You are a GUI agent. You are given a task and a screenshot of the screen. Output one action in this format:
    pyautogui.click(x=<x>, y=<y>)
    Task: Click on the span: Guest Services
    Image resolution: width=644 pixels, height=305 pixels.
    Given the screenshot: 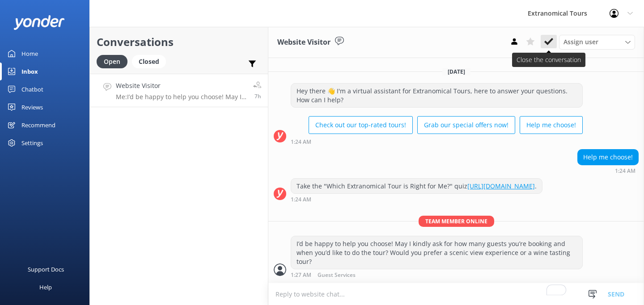 What is the action you would take?
    pyautogui.click(x=336, y=275)
    